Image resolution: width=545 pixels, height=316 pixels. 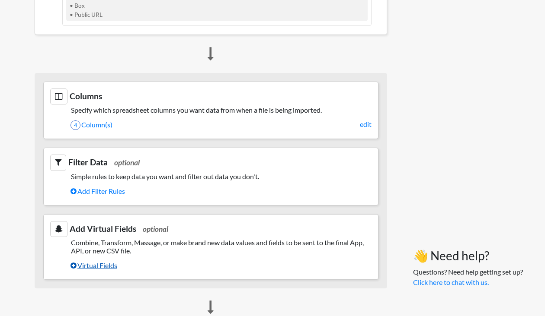 What do you see at coordinates (468, 277) in the screenshot?
I see `p: Questions? Need help getting set up?` at bounding box center [468, 277].